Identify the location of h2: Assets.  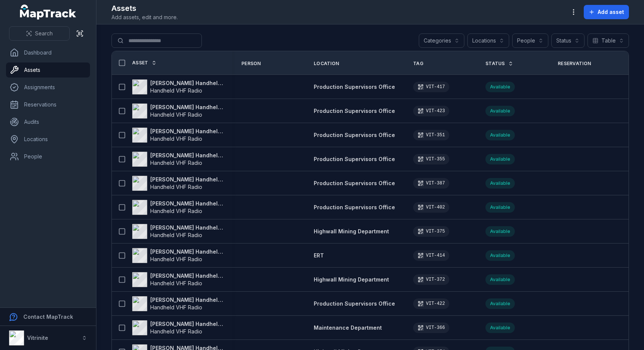
(145, 9).